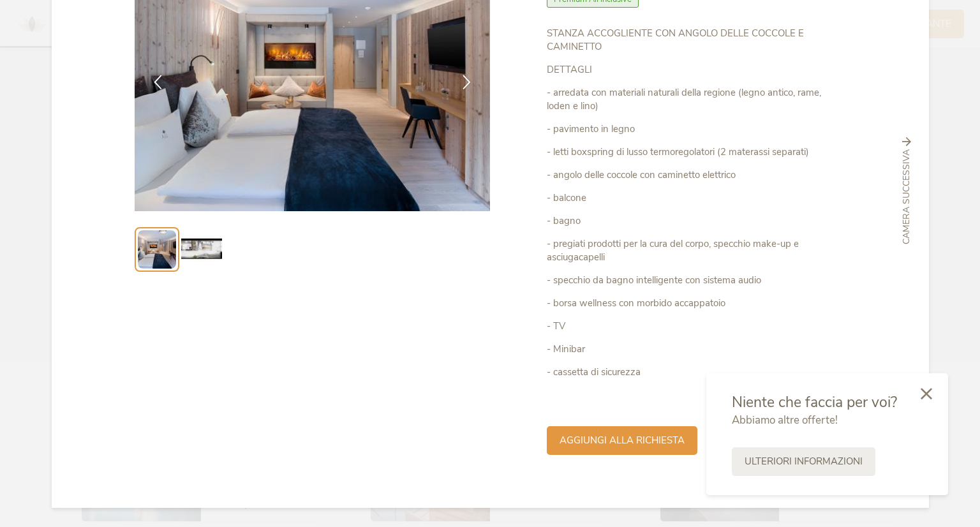  What do you see at coordinates (696, 152) in the screenshot?
I see `p: - letti boxspring di lusso termoregolatori (2 materassi separati)` at bounding box center [696, 152].